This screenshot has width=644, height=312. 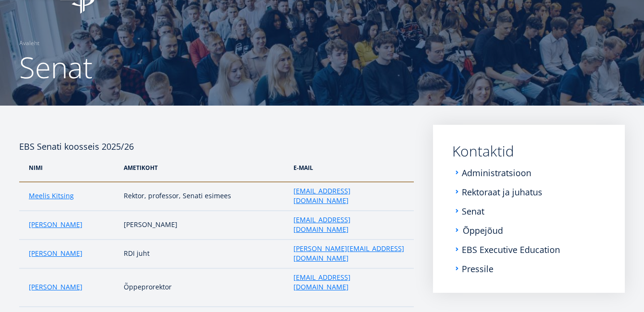 What do you see at coordinates (204, 287) in the screenshot?
I see `td: Õppeprorektor` at bounding box center [204, 287].